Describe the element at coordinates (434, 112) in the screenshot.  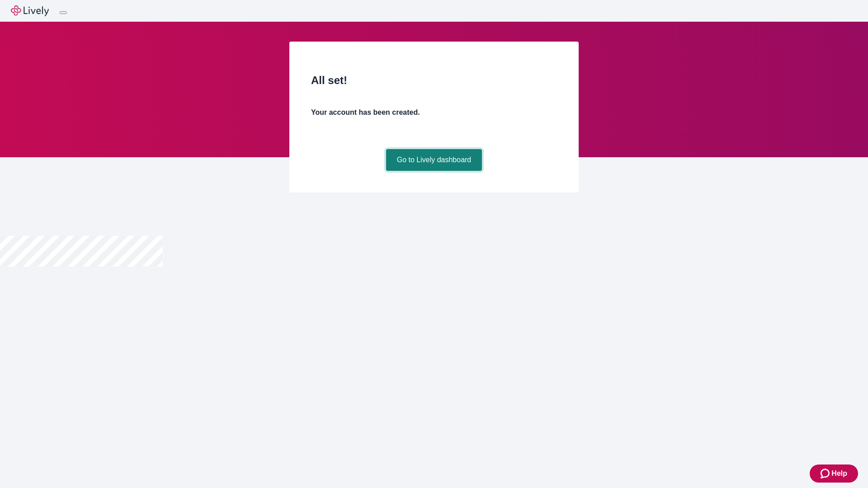
I see `h4: Your account has been created.` at that location.